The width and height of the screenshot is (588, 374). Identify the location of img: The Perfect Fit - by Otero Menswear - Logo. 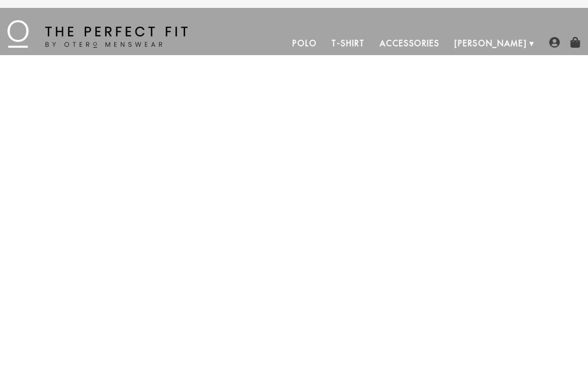
(97, 34).